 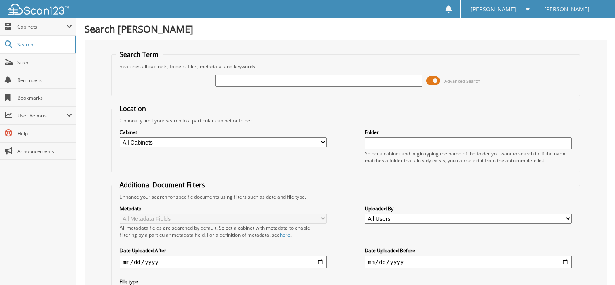 I want to click on span: Bookmarks, so click(x=44, y=98).